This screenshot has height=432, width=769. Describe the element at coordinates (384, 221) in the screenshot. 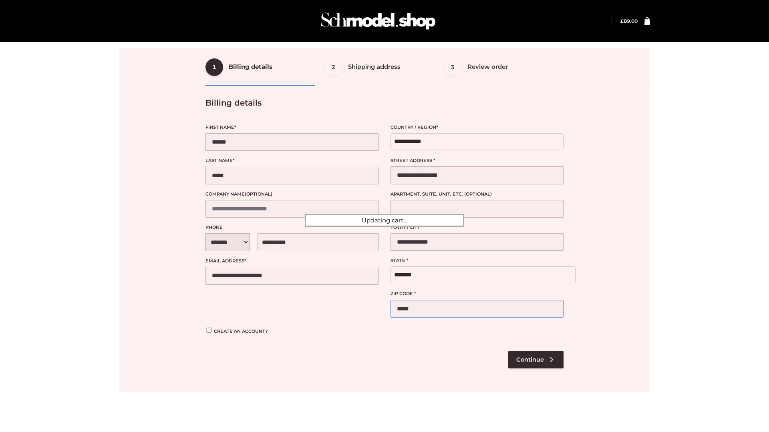

I see `div: Updating cart...` at that location.